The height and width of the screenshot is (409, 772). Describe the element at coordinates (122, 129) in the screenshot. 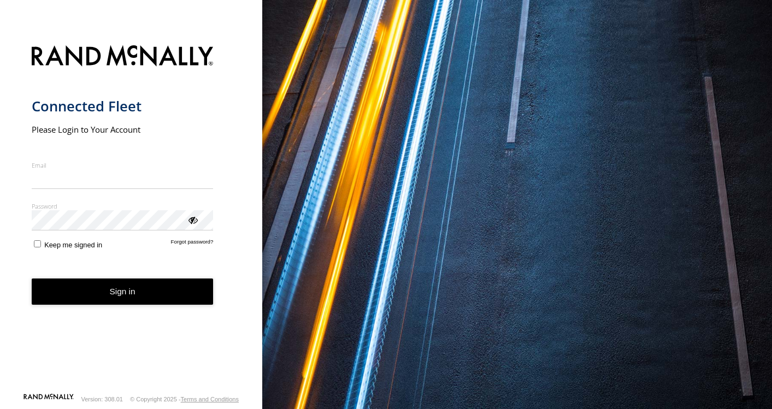

I see `h2: Please Login to Your Account` at that location.